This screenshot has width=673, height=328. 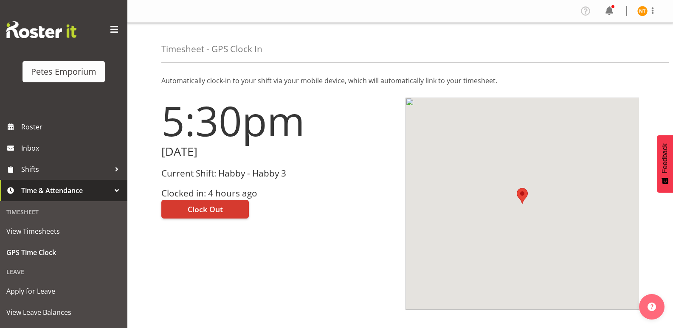 I want to click on a: View Timesheets, so click(x=64, y=231).